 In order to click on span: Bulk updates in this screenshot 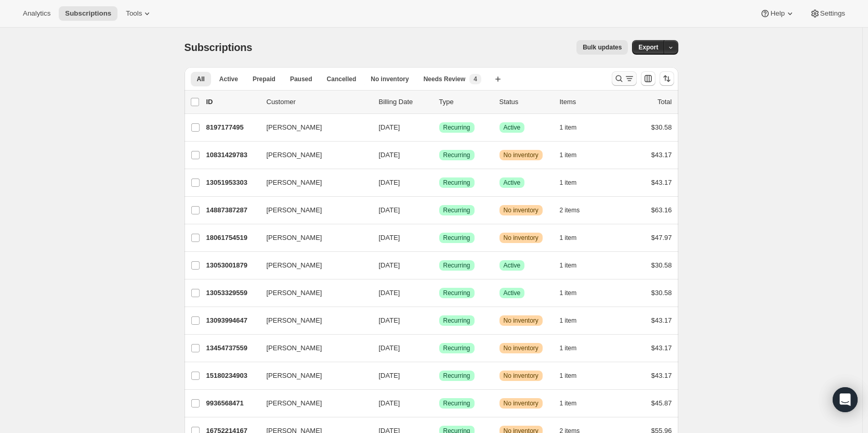, I will do `click(602, 48)`.